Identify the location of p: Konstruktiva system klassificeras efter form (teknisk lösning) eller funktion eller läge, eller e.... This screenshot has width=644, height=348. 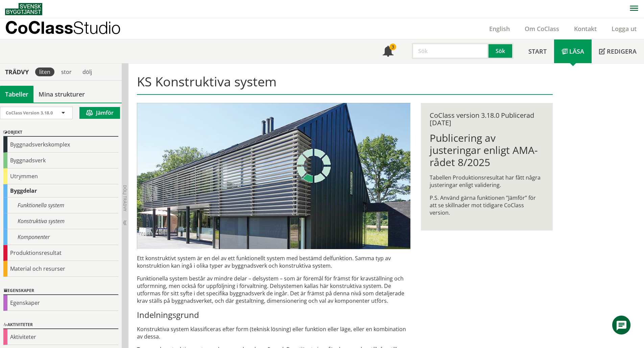
(274, 333).